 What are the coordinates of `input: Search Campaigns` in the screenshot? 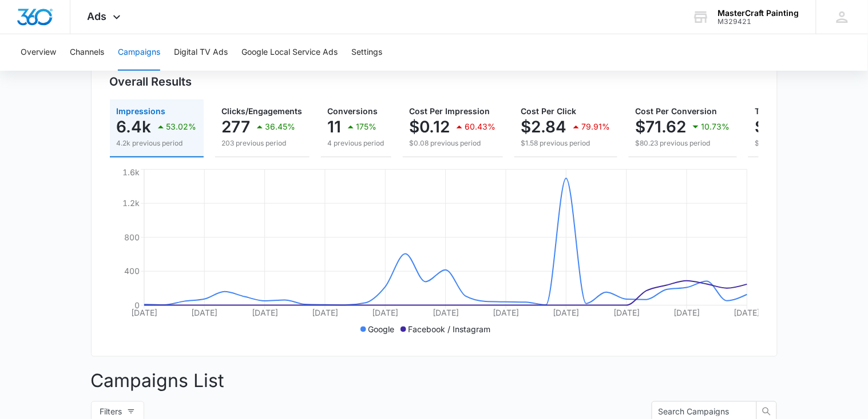 It's located at (700, 412).